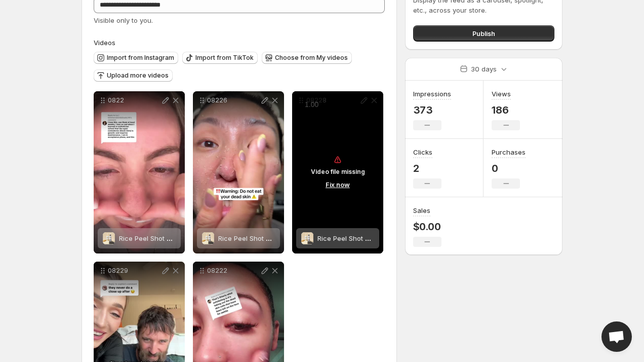  I want to click on h3: Impressions, so click(431, 93).